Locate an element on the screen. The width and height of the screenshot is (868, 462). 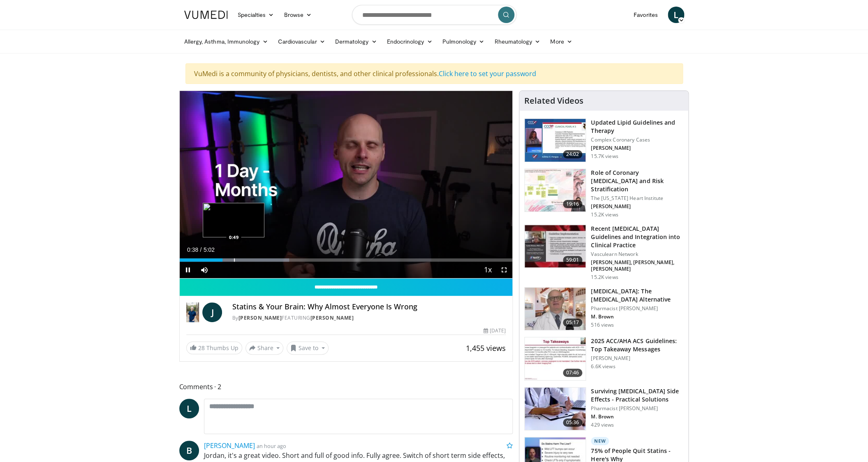
div: By FEATURING is located at coordinates (368, 318).